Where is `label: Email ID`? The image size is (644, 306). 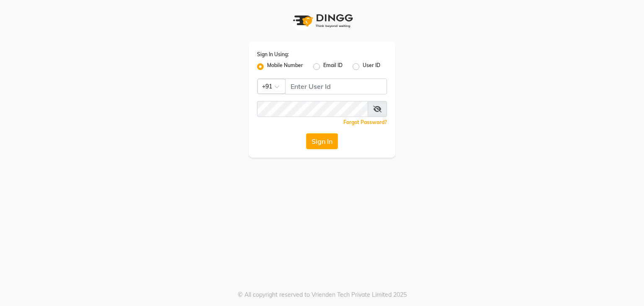 label: Email ID is located at coordinates (333, 66).